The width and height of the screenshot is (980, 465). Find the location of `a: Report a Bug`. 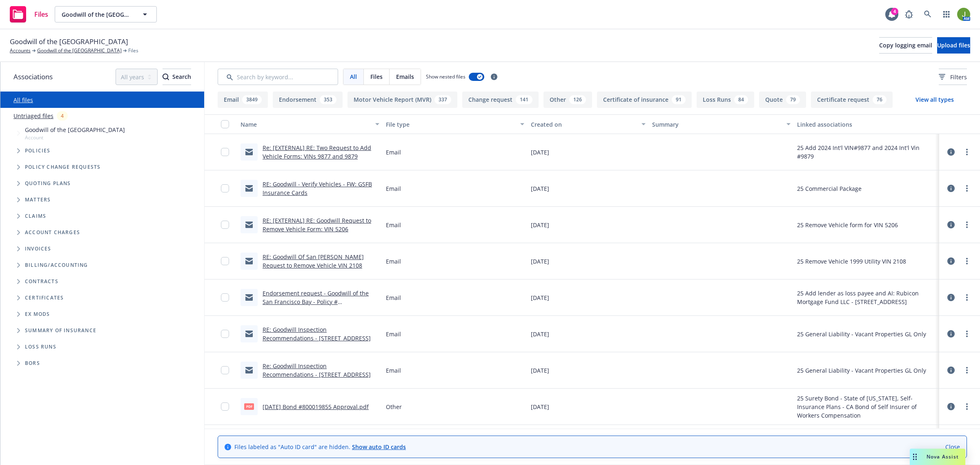

a: Report a Bug is located at coordinates (909, 14).